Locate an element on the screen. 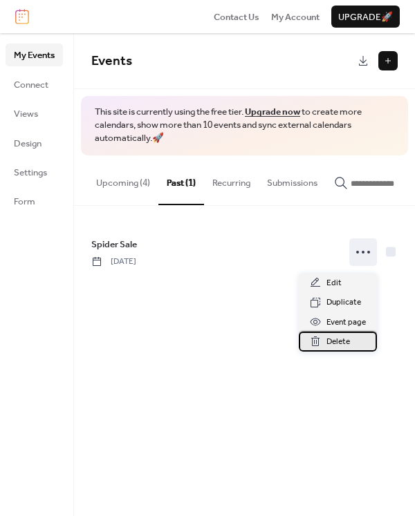 The height and width of the screenshot is (516, 415). button: Upgrade🚀 is located at coordinates (365, 17).